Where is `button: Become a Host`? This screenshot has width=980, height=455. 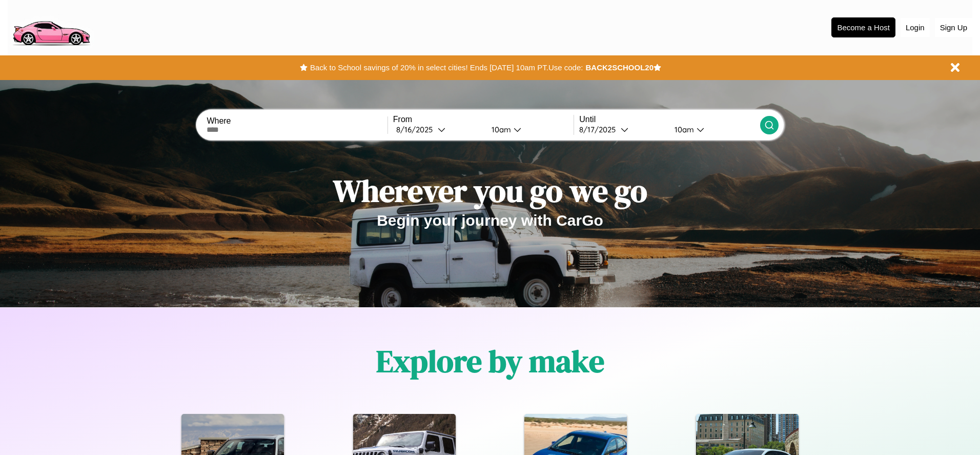
button: Become a Host is located at coordinates (863, 27).